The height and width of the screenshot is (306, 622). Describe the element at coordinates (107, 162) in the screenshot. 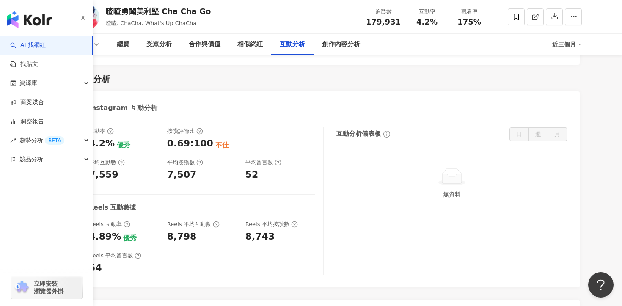

I see `div: 平均互動數` at that location.